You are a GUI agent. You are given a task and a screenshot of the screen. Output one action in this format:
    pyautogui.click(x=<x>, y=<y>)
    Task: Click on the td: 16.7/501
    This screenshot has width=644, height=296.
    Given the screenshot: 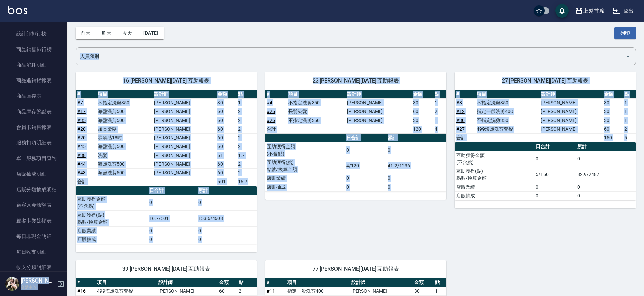 What is the action you would take?
    pyautogui.click(x=172, y=218)
    